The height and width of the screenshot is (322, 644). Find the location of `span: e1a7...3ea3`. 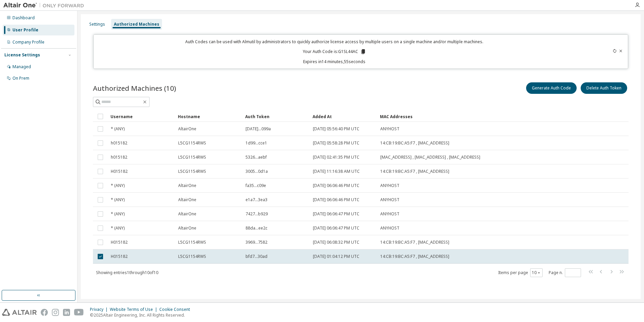

span: e1a7...3ea3 is located at coordinates (256, 199).